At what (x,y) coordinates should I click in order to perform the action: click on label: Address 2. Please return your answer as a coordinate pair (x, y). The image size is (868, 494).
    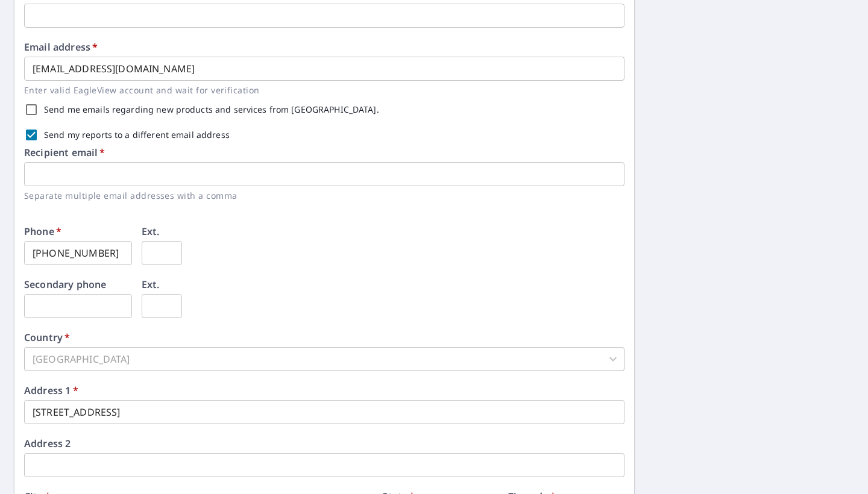
    Looking at the image, I should click on (47, 444).